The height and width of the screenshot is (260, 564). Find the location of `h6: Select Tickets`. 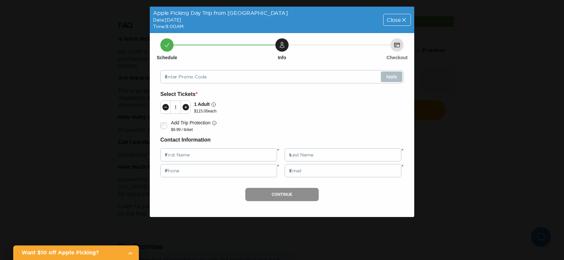

h6: Select Tickets is located at coordinates (282, 94).